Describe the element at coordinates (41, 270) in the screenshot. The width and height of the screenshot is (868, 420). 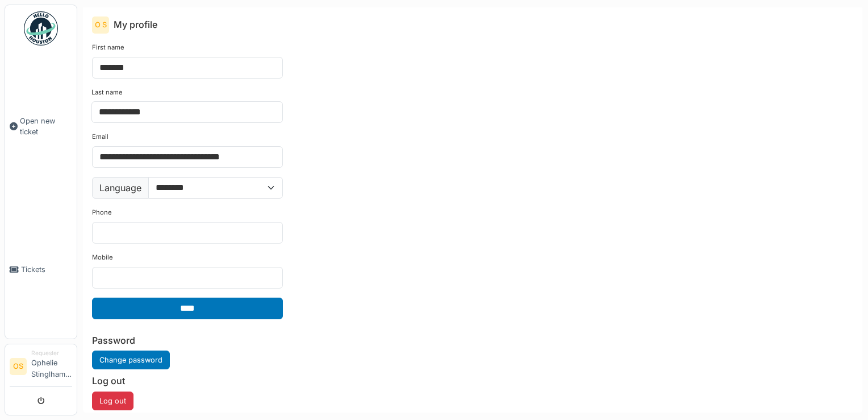
I see `a: Tickets` at that location.